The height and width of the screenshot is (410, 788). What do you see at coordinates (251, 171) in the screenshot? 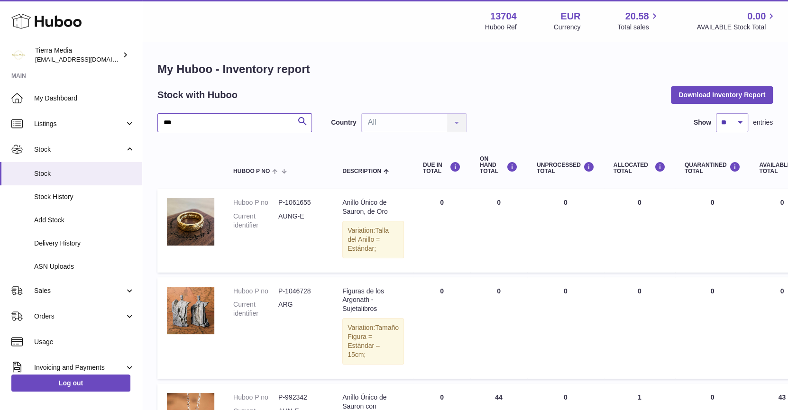
I see `span: Huboo P no` at bounding box center [251, 171].